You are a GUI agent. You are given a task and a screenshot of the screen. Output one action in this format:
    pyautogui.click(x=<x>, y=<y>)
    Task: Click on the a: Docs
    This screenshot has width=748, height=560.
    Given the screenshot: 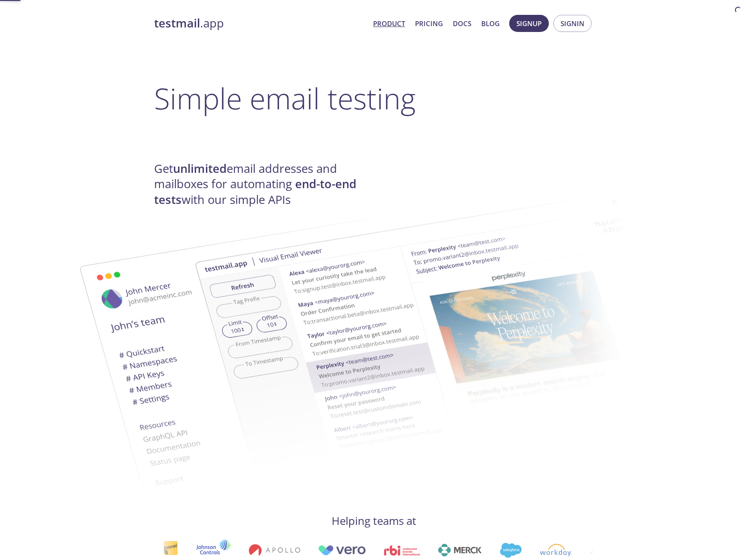 What is the action you would take?
    pyautogui.click(x=462, y=24)
    